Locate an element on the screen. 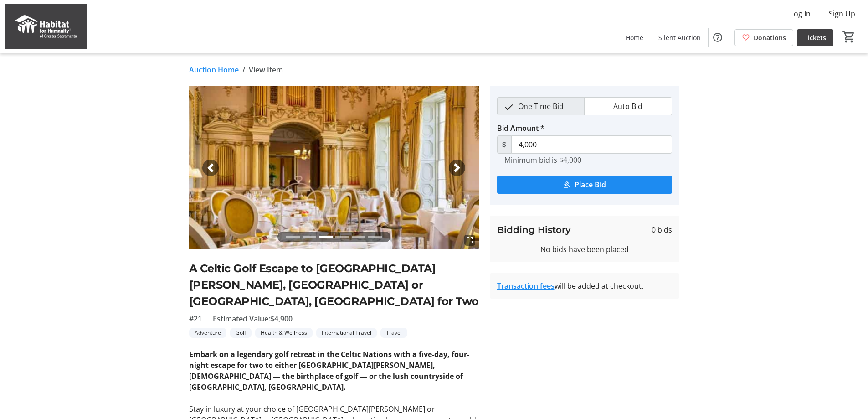 This screenshot has width=868, height=419. span: #21 is located at coordinates (195, 319).